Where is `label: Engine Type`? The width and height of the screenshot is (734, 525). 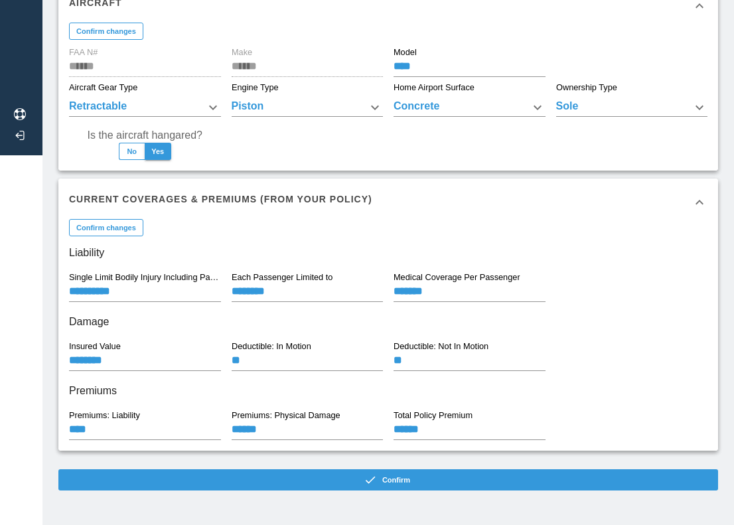 label: Engine Type is located at coordinates (255, 88).